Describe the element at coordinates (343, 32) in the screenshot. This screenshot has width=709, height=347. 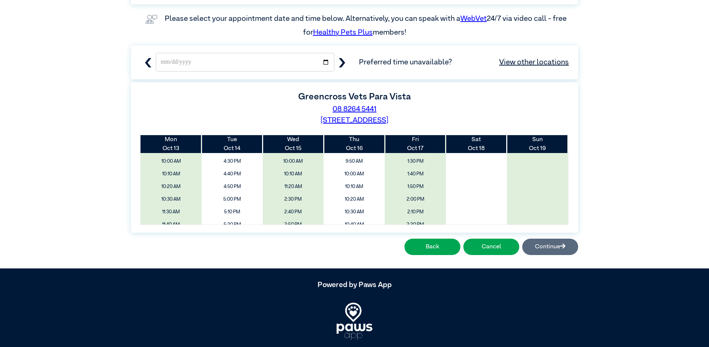
I see `a: Healthy Pets Plus` at that location.